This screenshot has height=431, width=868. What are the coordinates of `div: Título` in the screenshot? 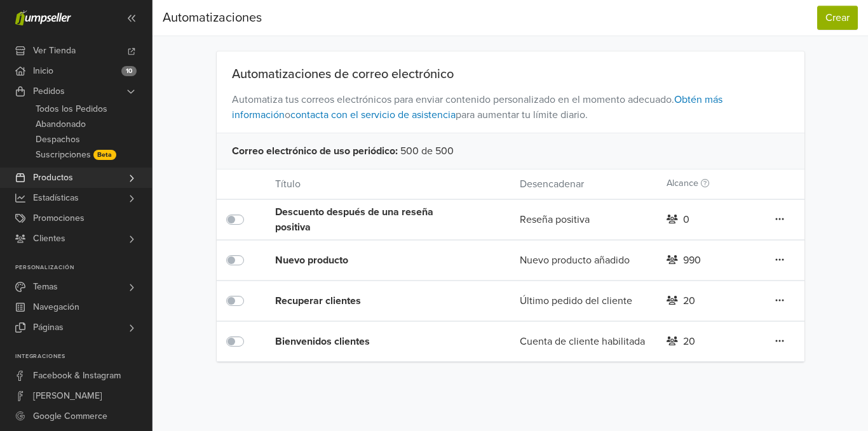 It's located at (387, 184).